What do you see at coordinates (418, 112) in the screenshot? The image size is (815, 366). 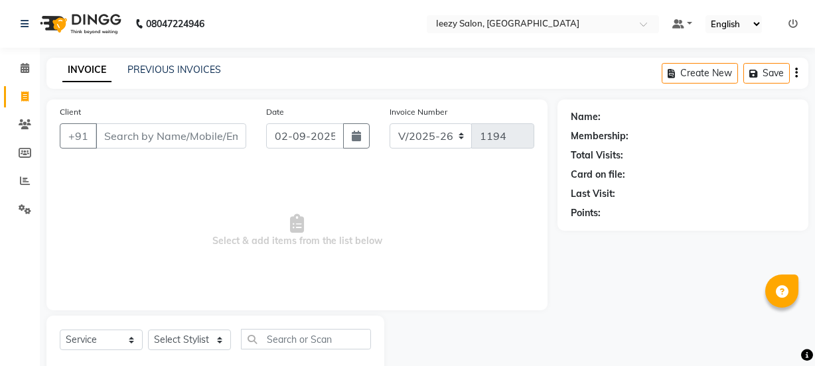 I see `label: Invoice Number` at bounding box center [418, 112].